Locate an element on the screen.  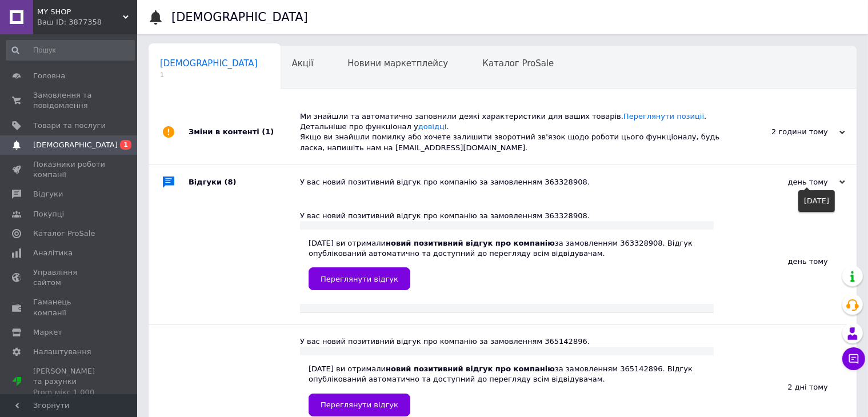
span: Покупці is located at coordinates (49, 214).